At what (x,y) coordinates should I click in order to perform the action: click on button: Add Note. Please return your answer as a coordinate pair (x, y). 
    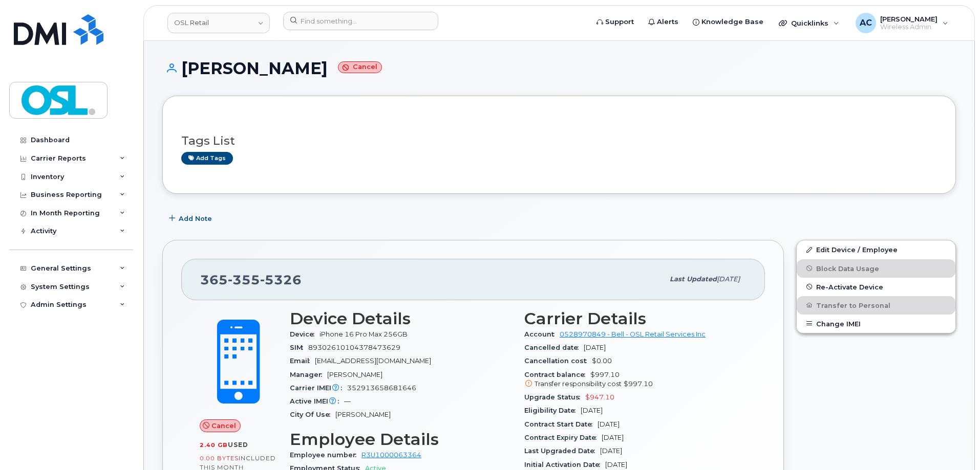
    Looking at the image, I should click on (191, 218).